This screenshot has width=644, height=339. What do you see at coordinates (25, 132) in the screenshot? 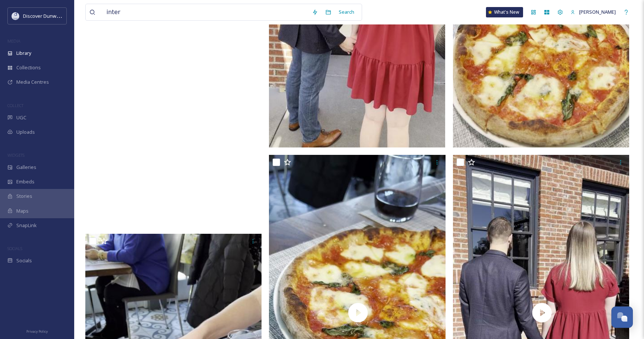
I see `span: Uploads` at bounding box center [25, 132].